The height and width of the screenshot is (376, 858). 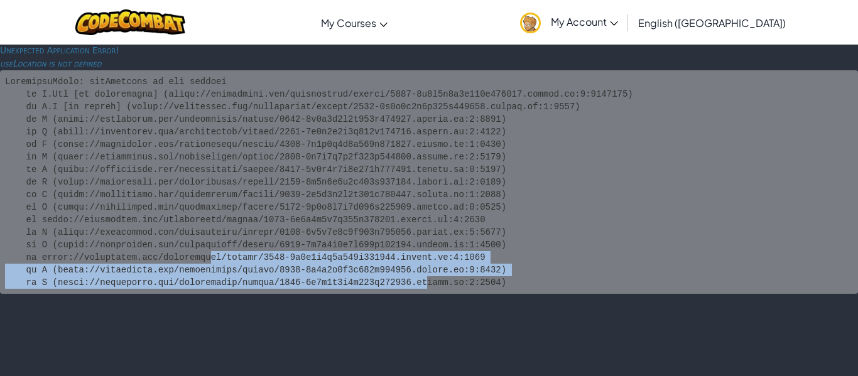 I want to click on img: CodeCombat logo, so click(x=130, y=22).